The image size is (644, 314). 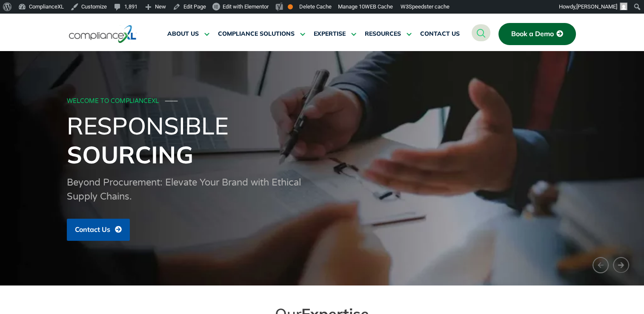 What do you see at coordinates (183, 34) in the screenshot?
I see `span: ABOUT US` at bounding box center [183, 34].